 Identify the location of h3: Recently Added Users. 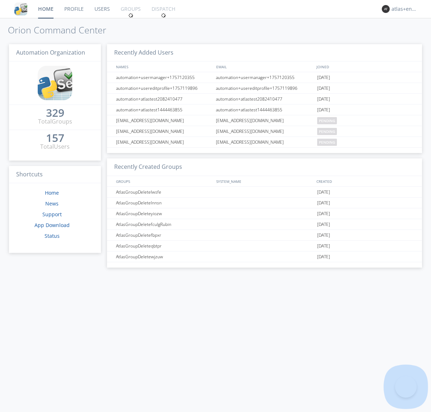
(264, 53).